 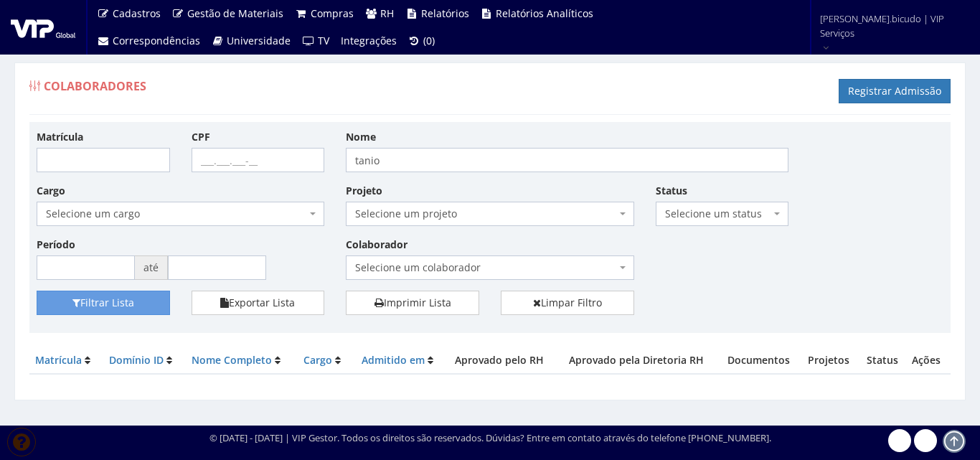 What do you see at coordinates (544, 13) in the screenshot?
I see `span: Relatórios Analíticos` at bounding box center [544, 13].